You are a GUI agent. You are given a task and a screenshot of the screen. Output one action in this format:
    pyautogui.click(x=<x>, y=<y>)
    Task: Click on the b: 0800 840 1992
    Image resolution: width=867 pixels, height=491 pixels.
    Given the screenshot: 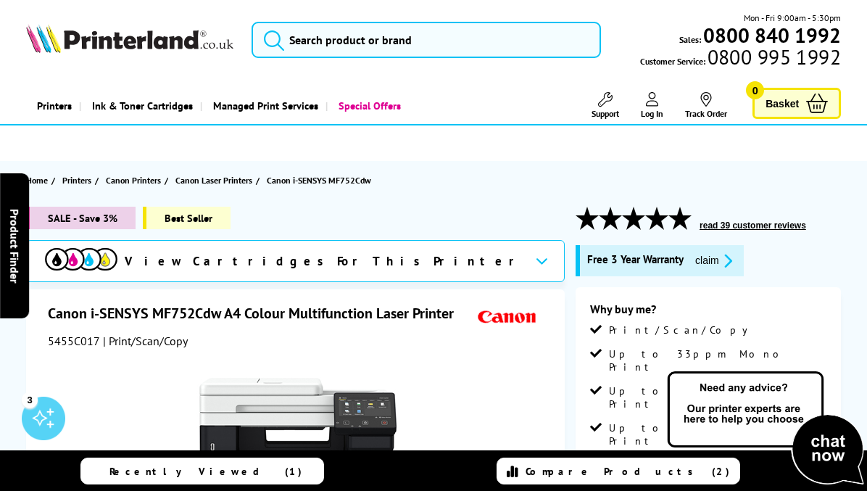 What is the action you would take?
    pyautogui.click(x=772, y=35)
    